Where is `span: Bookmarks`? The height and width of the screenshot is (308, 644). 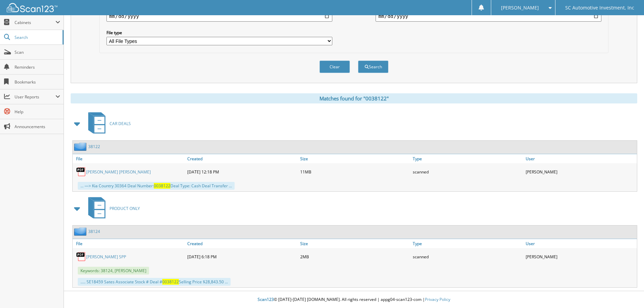
span: Bookmarks is located at coordinates (37, 82).